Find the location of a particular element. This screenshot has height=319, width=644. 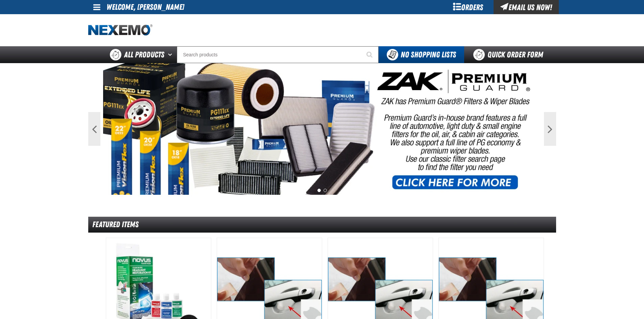

button: 1 of 2 is located at coordinates (319, 191).